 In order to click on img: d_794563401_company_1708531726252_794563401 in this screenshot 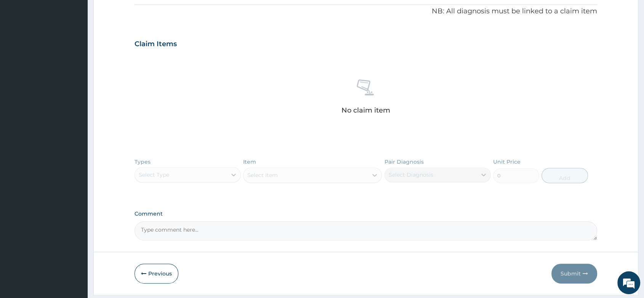, I will do `click(23, 48)`.